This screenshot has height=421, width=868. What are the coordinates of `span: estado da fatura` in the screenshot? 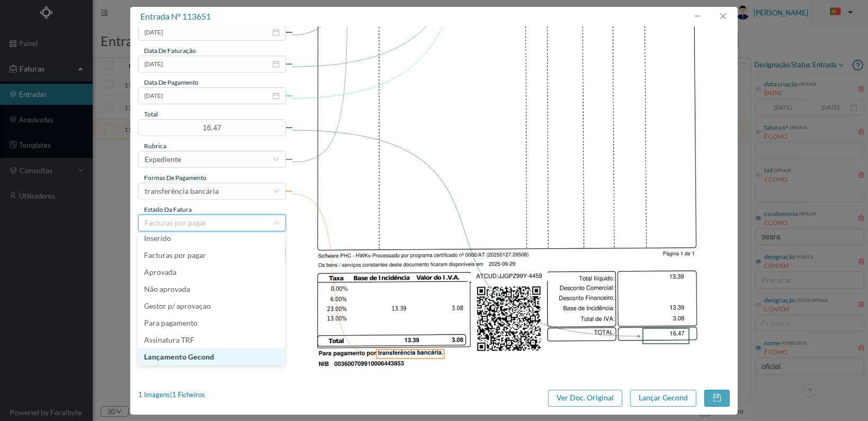 It's located at (168, 209).